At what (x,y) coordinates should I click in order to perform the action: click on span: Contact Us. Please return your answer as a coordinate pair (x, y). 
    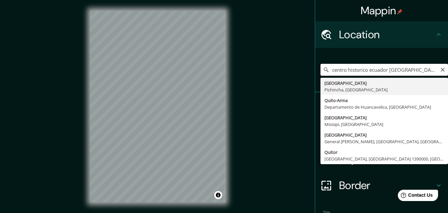
    Looking at the image, I should click on (32, 8).